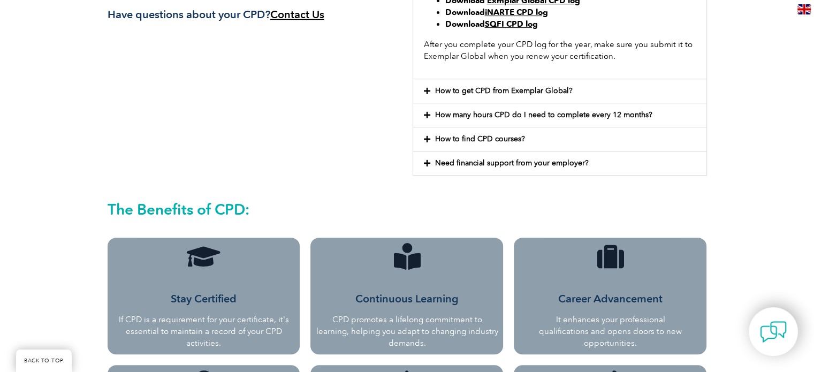 Image resolution: width=814 pixels, height=372 pixels. Describe the element at coordinates (544, 115) in the screenshot. I see `a: How many hours CPD do I need to complete every 12 months?` at that location.